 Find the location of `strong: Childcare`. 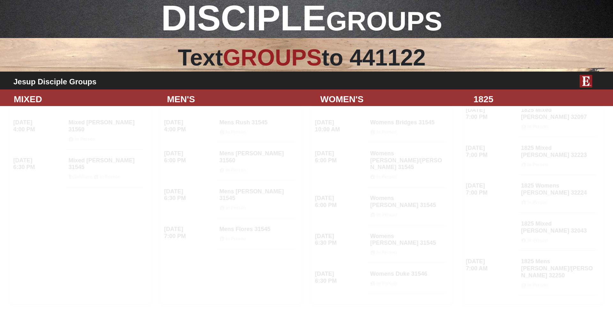

strong: Childcare is located at coordinates (82, 176).